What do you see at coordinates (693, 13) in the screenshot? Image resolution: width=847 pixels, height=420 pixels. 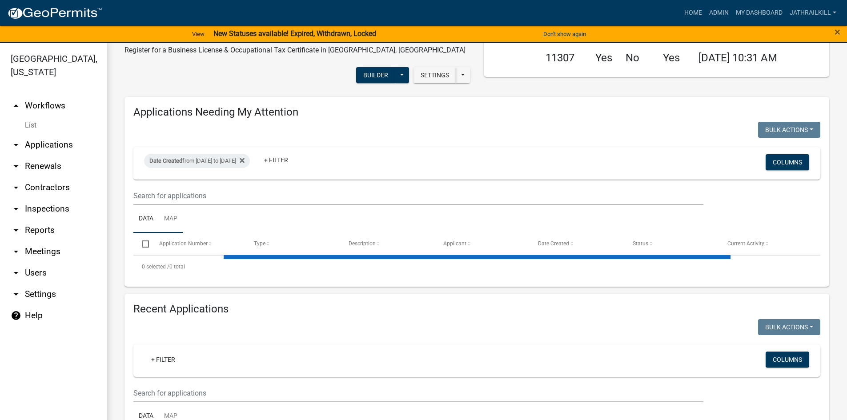 I see `a: Home` at bounding box center [693, 13].